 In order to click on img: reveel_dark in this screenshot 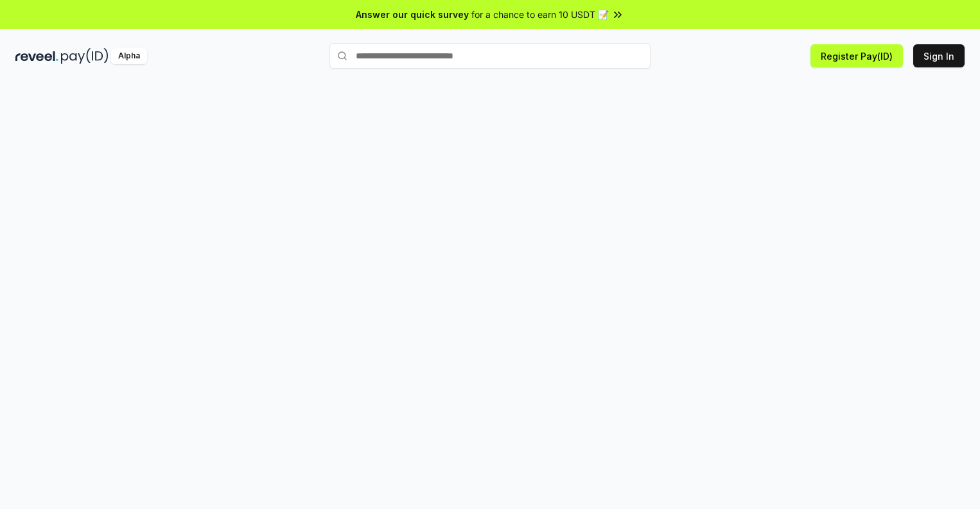, I will do `click(37, 56)`.